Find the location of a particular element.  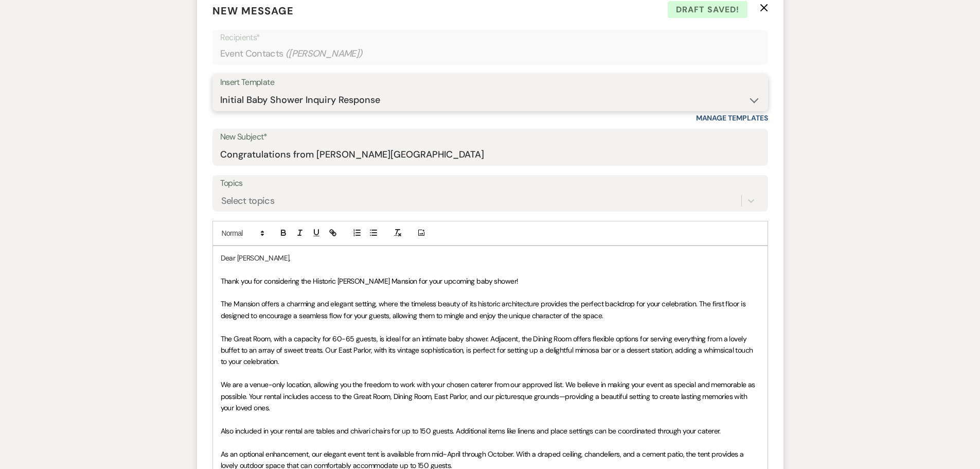

span: The Mansion offers a charming and elegant setting, where the timeless beauty of its historic arch... is located at coordinates (484, 310).